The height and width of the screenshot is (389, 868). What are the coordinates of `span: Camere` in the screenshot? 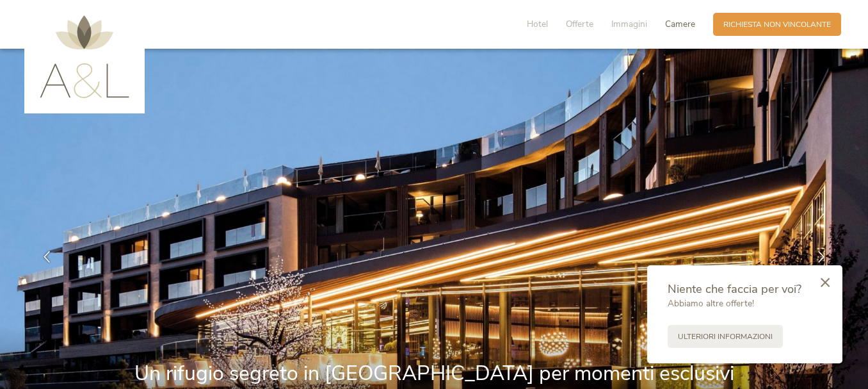 It's located at (680, 24).